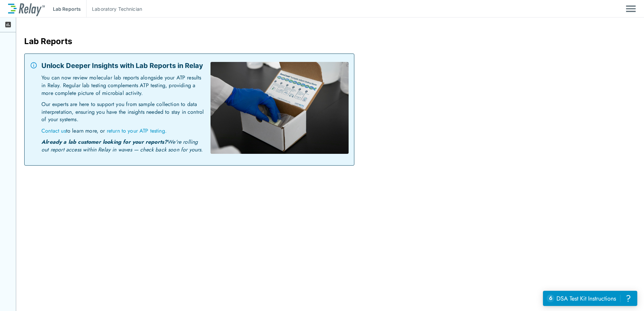 The width and height of the screenshot is (644, 311). What do you see at coordinates (7, 7) in the screenshot?
I see `div: 6` at bounding box center [7, 7].